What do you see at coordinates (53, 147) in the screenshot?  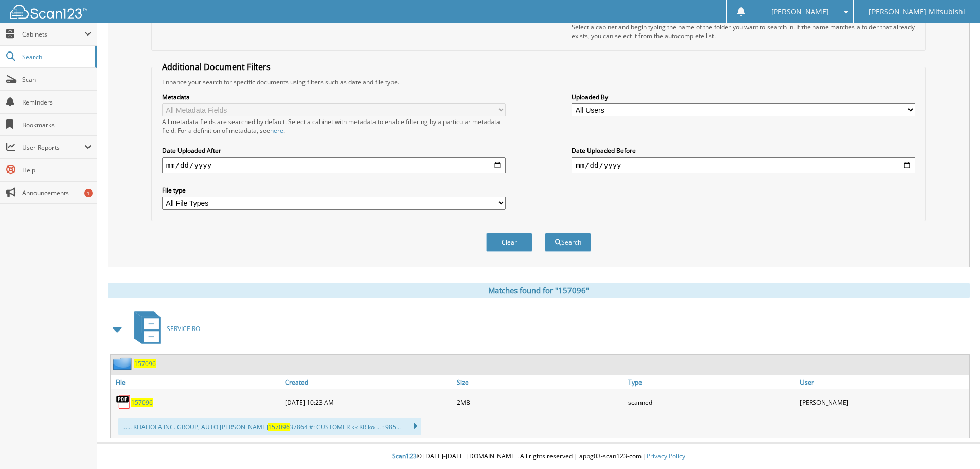 I see `span: User Reports` at bounding box center [53, 147].